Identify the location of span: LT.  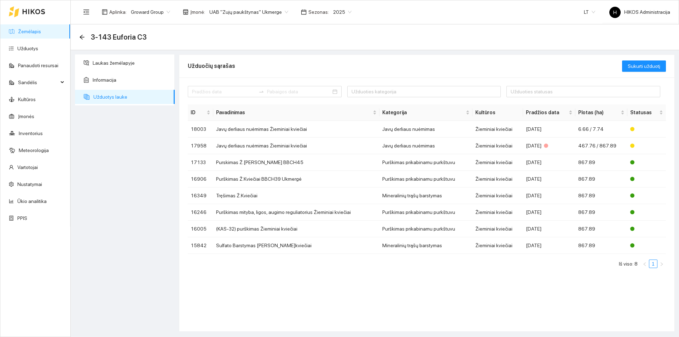
(589, 12).